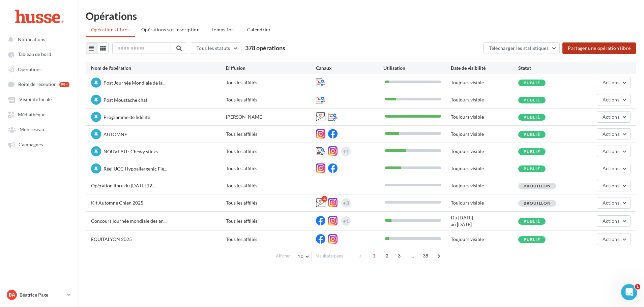 The height and width of the screenshot is (307, 644). I want to click on span: Médiathèque, so click(32, 114).